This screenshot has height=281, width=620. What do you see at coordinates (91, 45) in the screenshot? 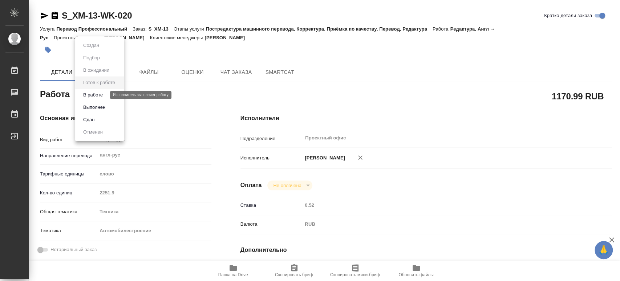
I see `button: Создан` at bounding box center [91, 45].